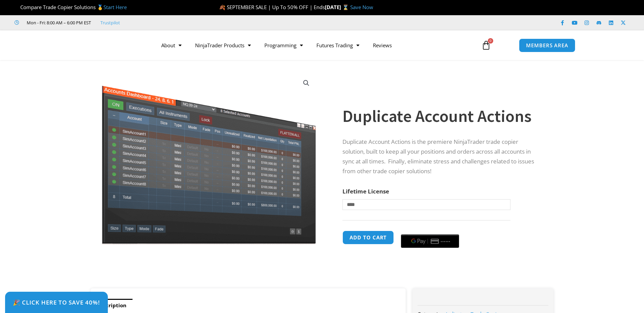 The width and height of the screenshot is (644, 313). I want to click on a: Save Now, so click(361, 7).